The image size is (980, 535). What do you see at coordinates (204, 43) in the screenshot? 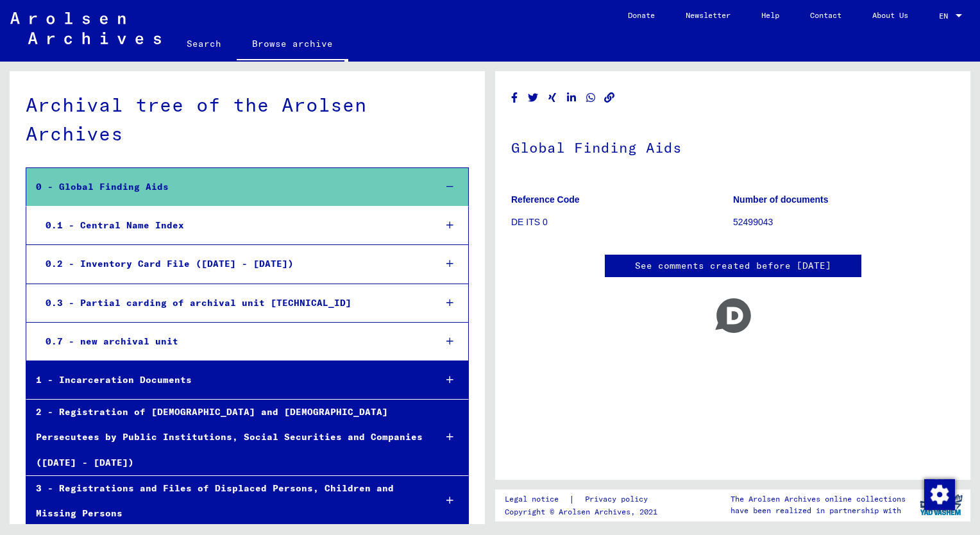
I see `a: Search` at bounding box center [204, 43].